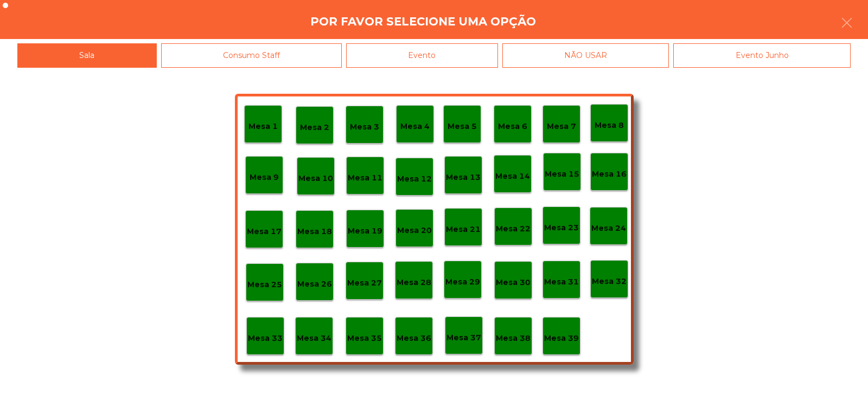 The height and width of the screenshot is (395, 868). Describe the element at coordinates (252, 55) in the screenshot. I see `div: Consumo Staff` at that location.